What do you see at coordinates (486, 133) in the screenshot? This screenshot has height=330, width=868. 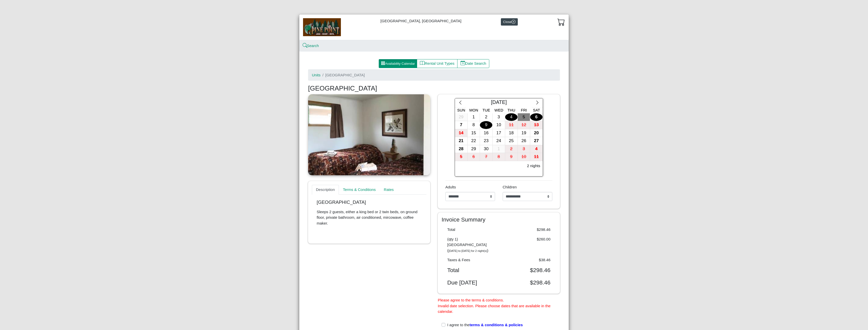 I see `button: 16` at bounding box center [486, 133].